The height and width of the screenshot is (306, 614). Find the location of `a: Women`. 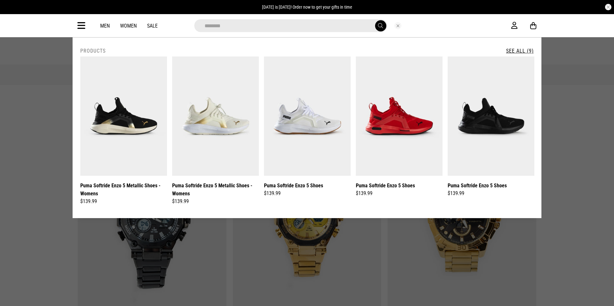

a: Women is located at coordinates (129, 26).